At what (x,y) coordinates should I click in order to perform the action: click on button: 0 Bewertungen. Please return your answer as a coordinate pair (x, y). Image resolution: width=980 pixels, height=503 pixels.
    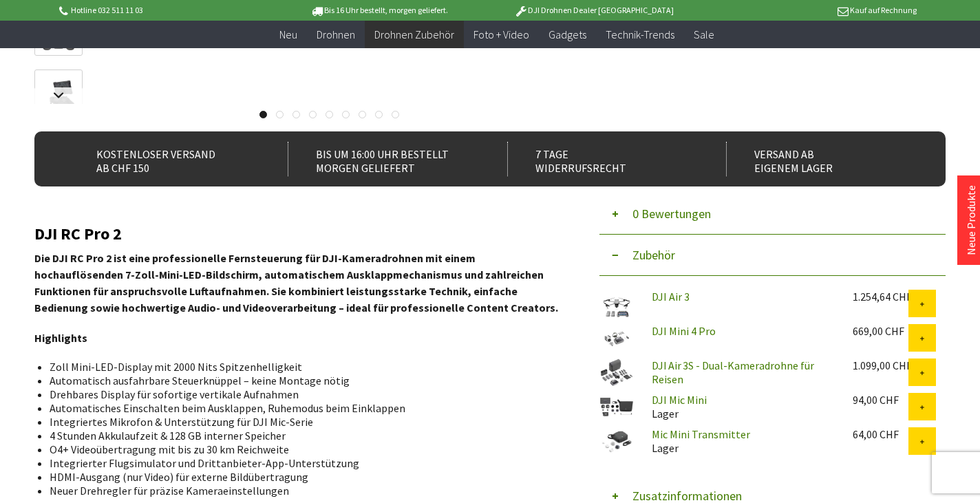
    Looking at the image, I should click on (772, 214).